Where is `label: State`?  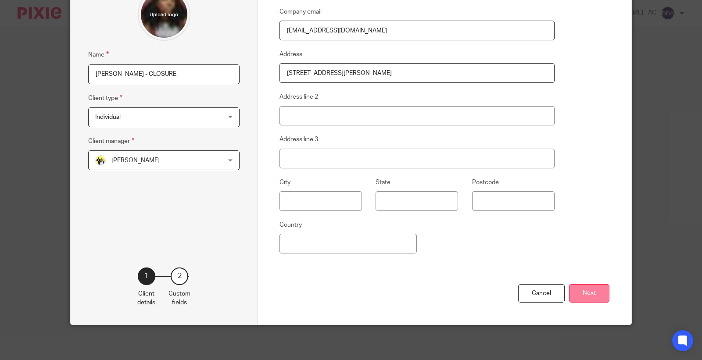
label: State is located at coordinates (383, 183).